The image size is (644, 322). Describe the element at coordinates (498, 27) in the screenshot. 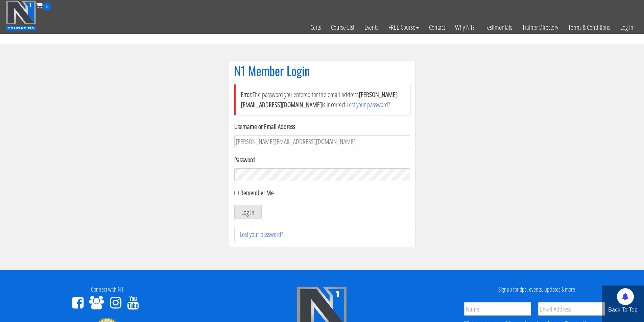

I see `a: Testimonials` at that location.